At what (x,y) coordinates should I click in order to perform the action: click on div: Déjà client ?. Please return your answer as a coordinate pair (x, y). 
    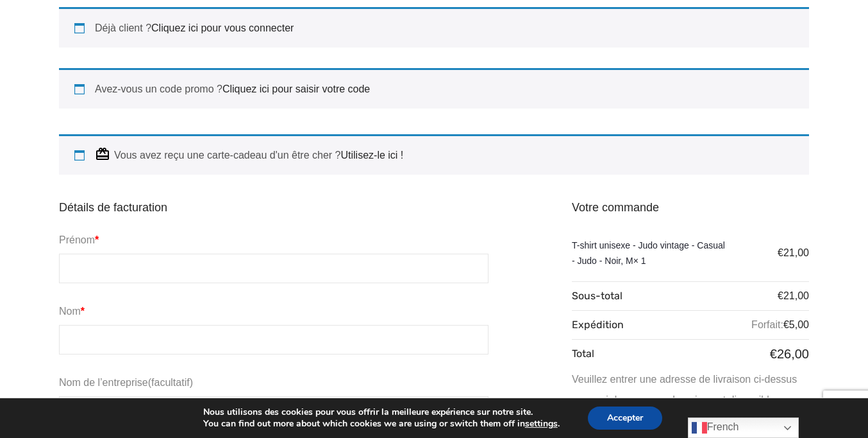
    Looking at the image, I should click on (434, 27).